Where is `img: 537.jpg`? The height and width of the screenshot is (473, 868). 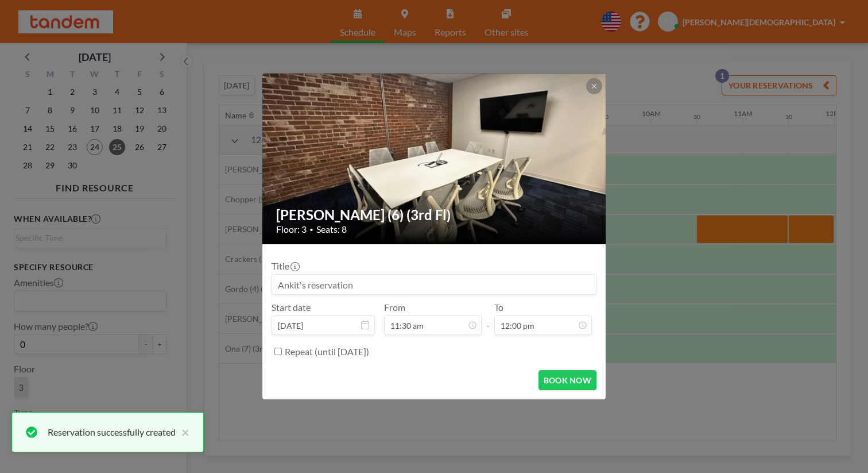 img: 537.jpg is located at coordinates (435, 158).